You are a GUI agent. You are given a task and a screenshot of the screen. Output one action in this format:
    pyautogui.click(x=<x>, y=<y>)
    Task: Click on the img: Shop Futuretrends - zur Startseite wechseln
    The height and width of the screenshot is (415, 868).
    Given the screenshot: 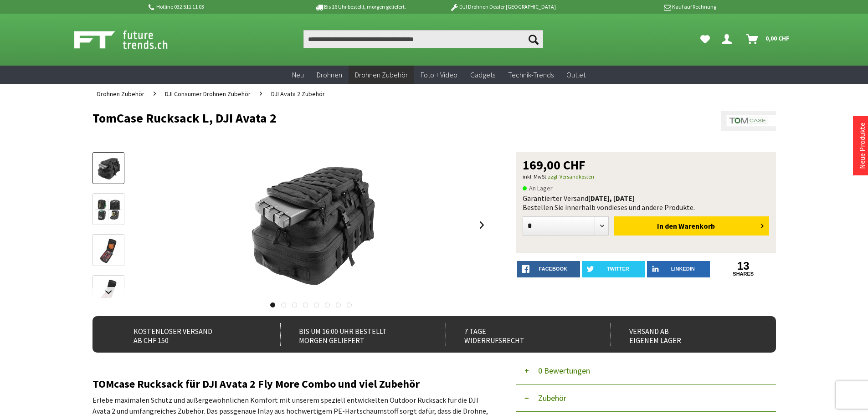 What is the action you would take?
    pyautogui.click(x=131, y=40)
    